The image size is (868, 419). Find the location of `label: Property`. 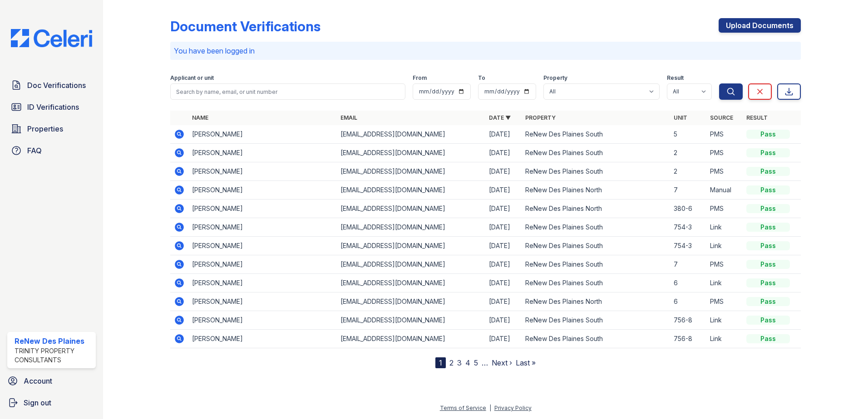

label: Property is located at coordinates (555, 78).